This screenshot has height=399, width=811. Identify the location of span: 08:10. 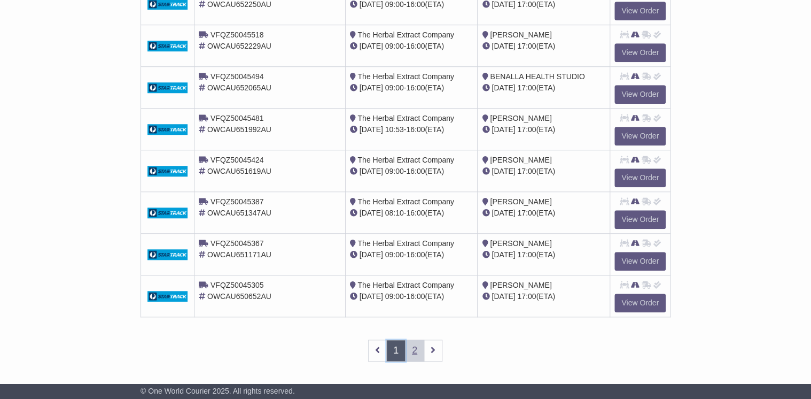
(394, 213).